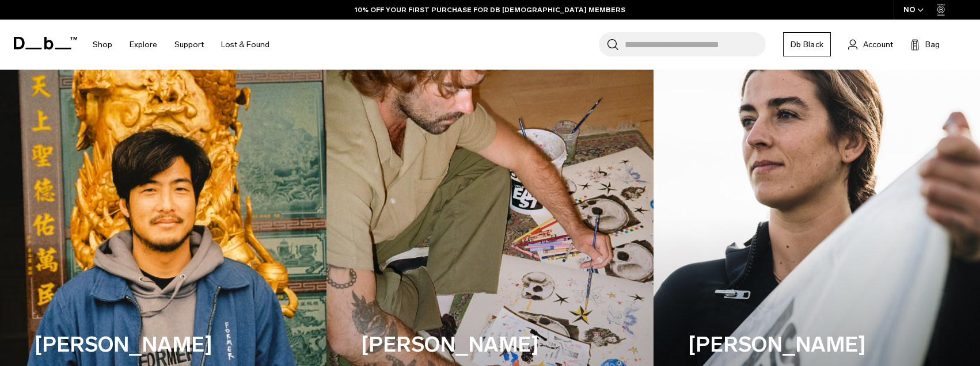  I want to click on a: Shop, so click(102, 44).